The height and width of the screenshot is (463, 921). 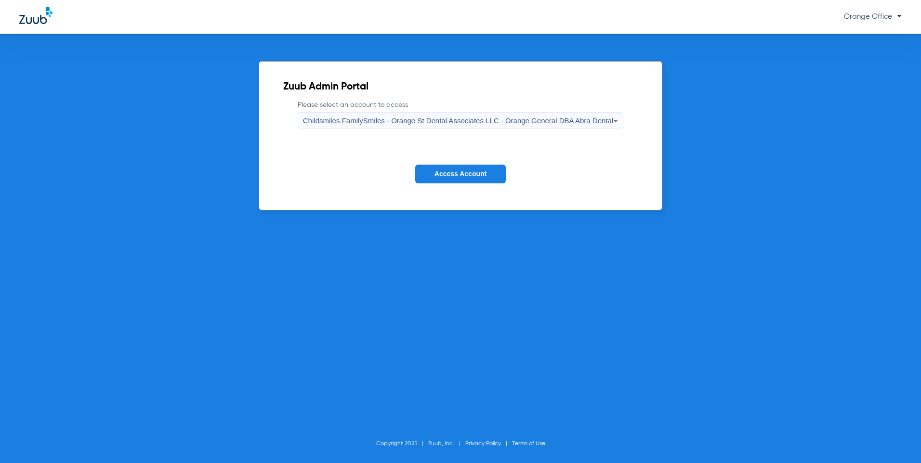 What do you see at coordinates (36, 15) in the screenshot?
I see `img: Zuub Logo` at bounding box center [36, 15].